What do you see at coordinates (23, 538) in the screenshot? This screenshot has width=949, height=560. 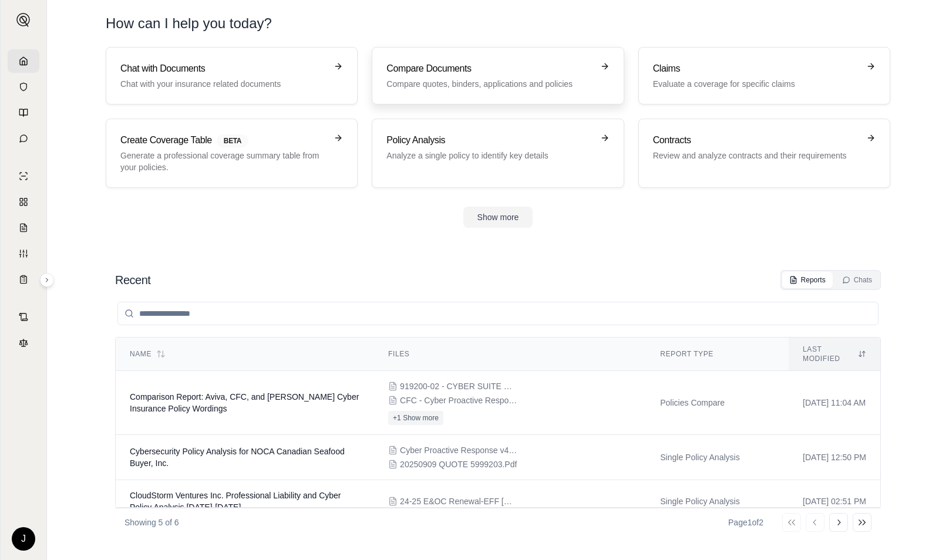 I see `div: J` at bounding box center [23, 538].